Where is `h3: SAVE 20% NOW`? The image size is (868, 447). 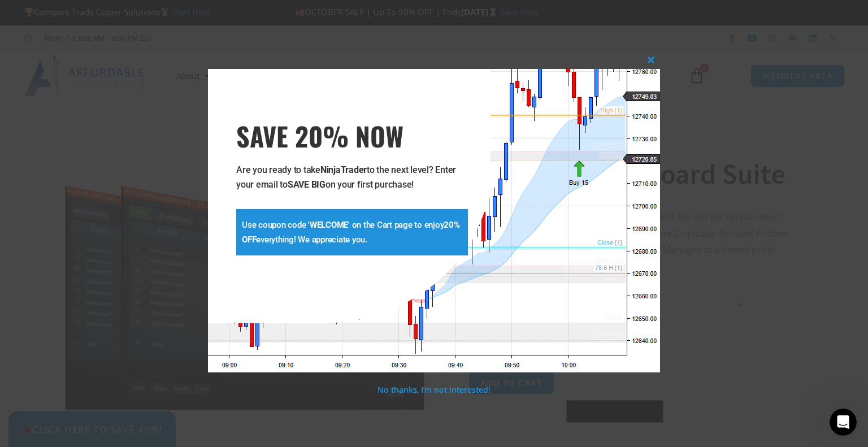 h3: SAVE 20% NOW is located at coordinates (352, 136).